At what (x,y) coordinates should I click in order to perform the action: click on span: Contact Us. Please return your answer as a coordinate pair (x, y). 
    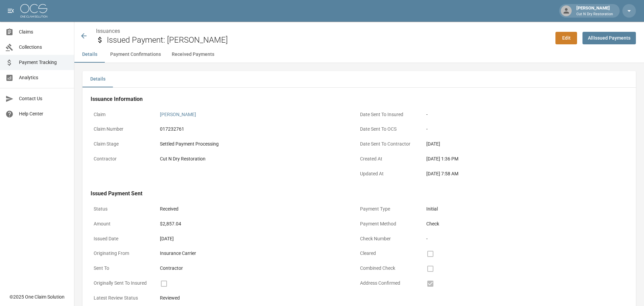
    Looking at the image, I should click on (43, 98).